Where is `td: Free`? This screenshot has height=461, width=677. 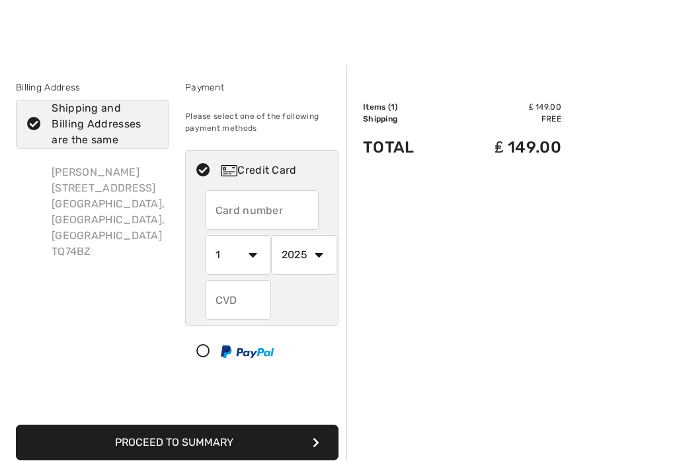
td: Free is located at coordinates (505, 119).